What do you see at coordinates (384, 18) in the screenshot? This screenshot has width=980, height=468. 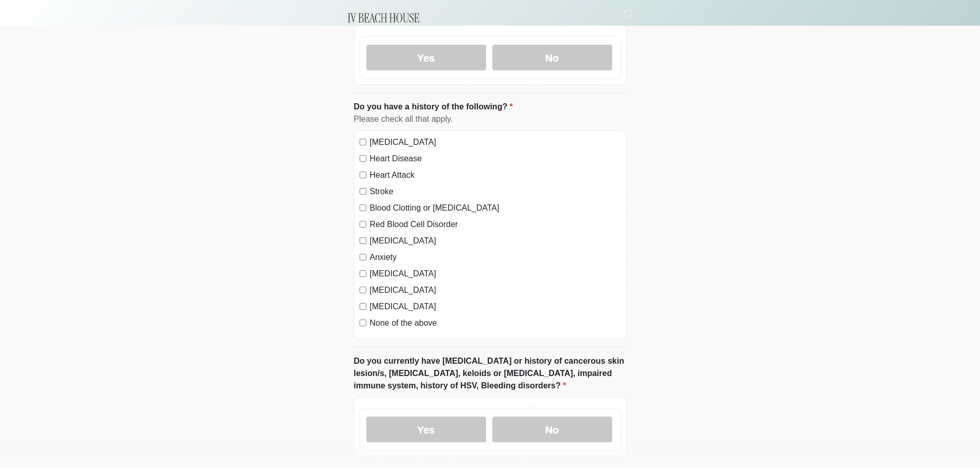 I see `img: IV Beach House Logo` at bounding box center [384, 18].